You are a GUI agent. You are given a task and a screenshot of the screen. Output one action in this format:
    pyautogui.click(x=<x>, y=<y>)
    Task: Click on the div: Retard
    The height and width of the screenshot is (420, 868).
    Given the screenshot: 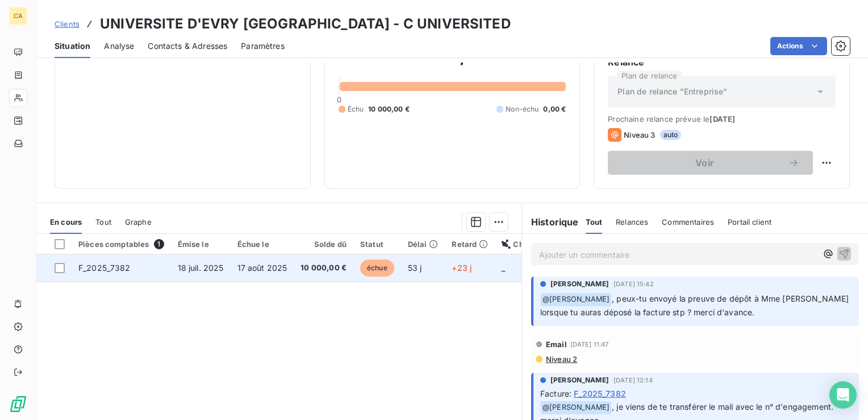 What is the action you would take?
    pyautogui.click(x=470, y=244)
    